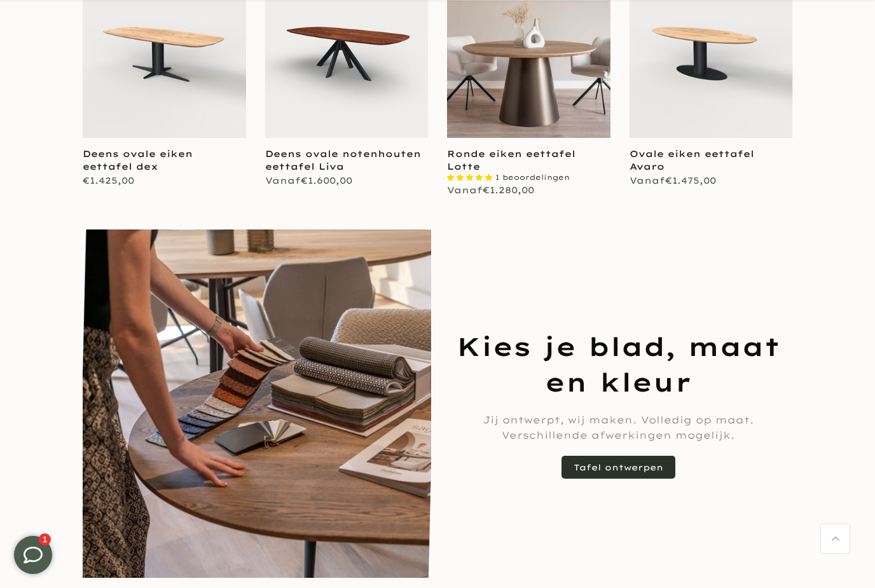  Describe the element at coordinates (471, 176) in the screenshot. I see `span: 5.00 stars` at that location.